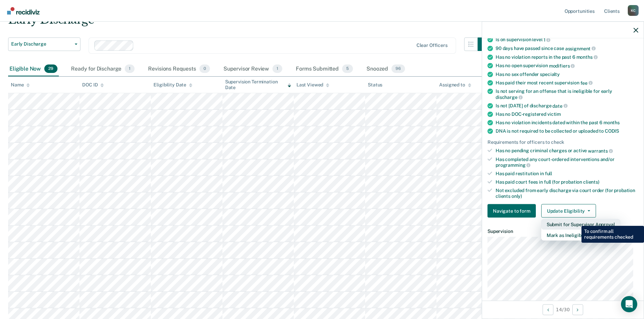 This screenshot has height=319, width=644. What do you see at coordinates (563, 142) in the screenshot?
I see `div: Requirements for officers to check` at bounding box center [563, 142].